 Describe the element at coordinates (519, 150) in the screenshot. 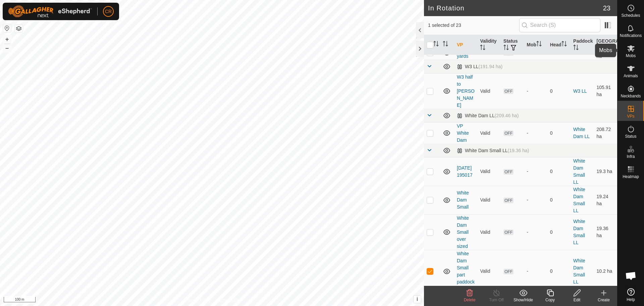

I see `span: (19.36 ha)` at that location.